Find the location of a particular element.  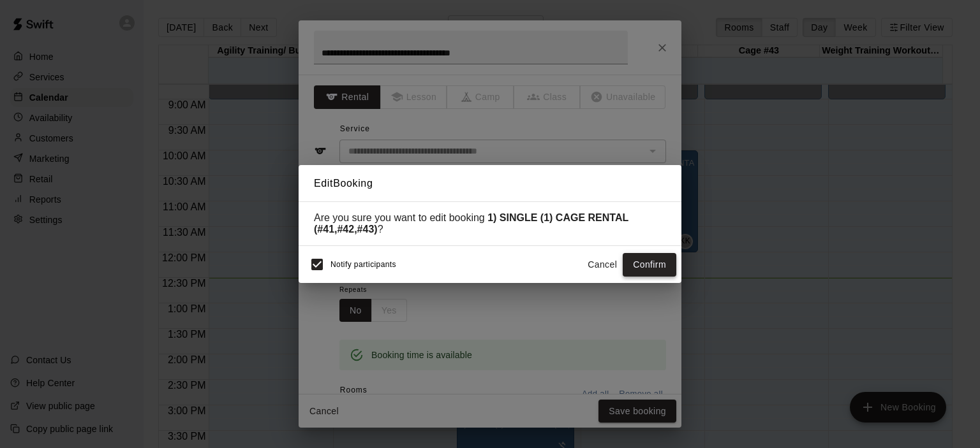

button: Confirm is located at coordinates (650, 265).